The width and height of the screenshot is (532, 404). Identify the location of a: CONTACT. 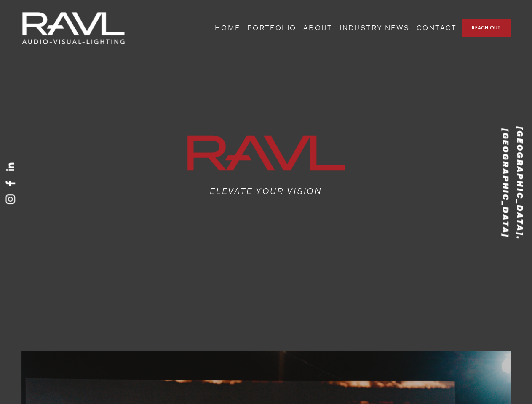
(437, 28).